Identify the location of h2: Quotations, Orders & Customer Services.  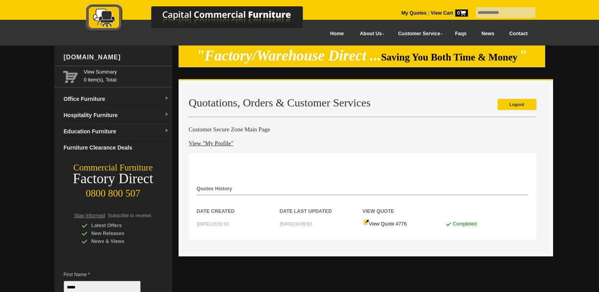
(363, 103).